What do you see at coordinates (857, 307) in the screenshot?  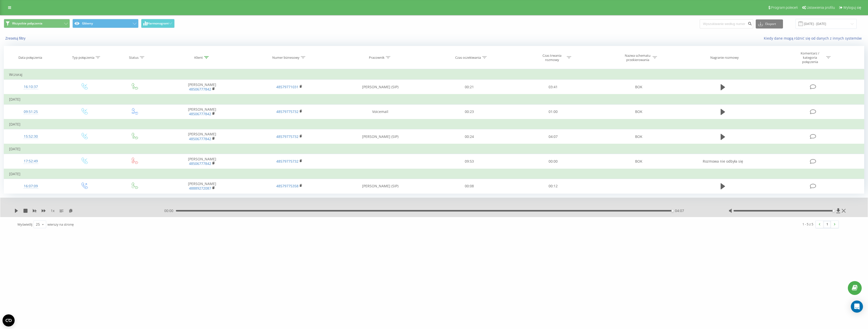 I see `div: Open Intercom Messenger` at bounding box center [857, 307].